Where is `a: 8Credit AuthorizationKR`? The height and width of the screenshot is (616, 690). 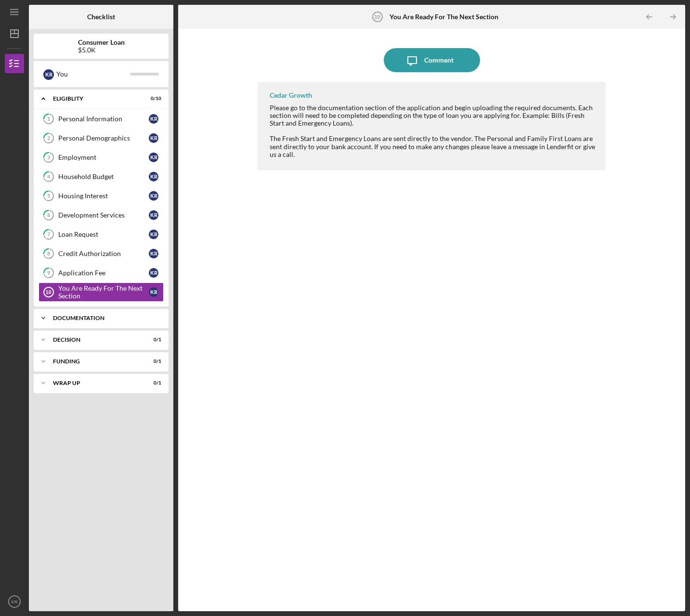 a: 8Credit AuthorizationKR is located at coordinates (101, 253).